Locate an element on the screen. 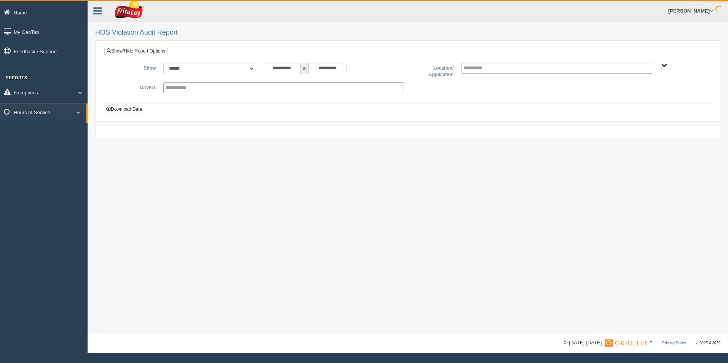 Image resolution: width=728 pixels, height=363 pixels. a: Show/Hide Report Options is located at coordinates (136, 51).